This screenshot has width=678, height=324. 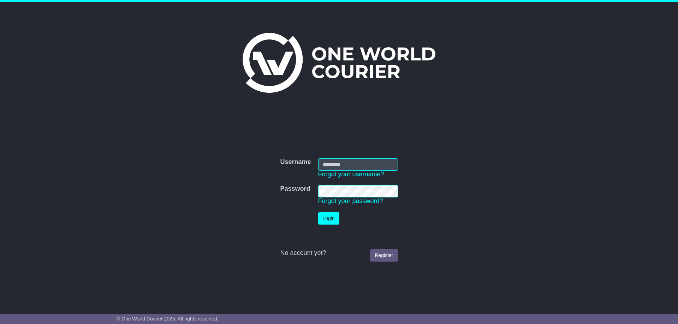 What do you see at coordinates (351, 174) in the screenshot?
I see `a: Forgot your username?` at bounding box center [351, 174].